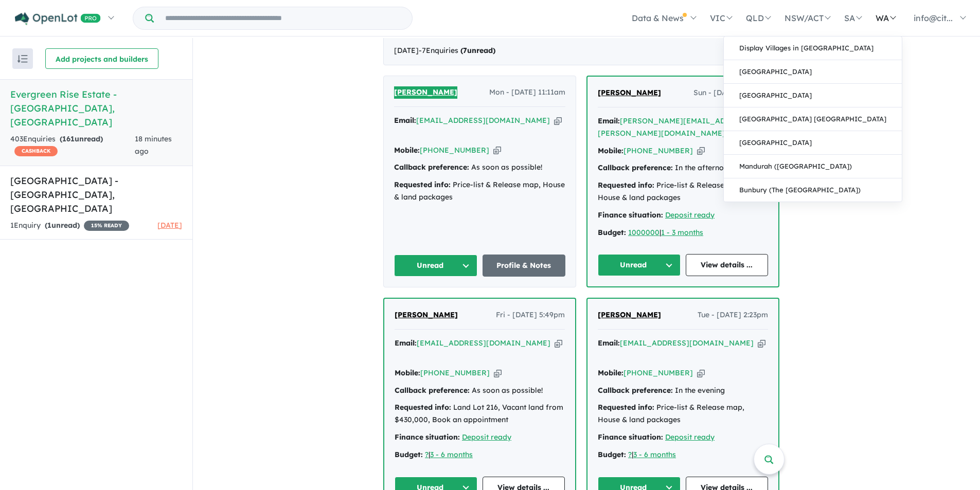 The height and width of the screenshot is (490, 980). What do you see at coordinates (153, 145) in the screenshot?
I see `span: 18 minutes ago` at bounding box center [153, 145].